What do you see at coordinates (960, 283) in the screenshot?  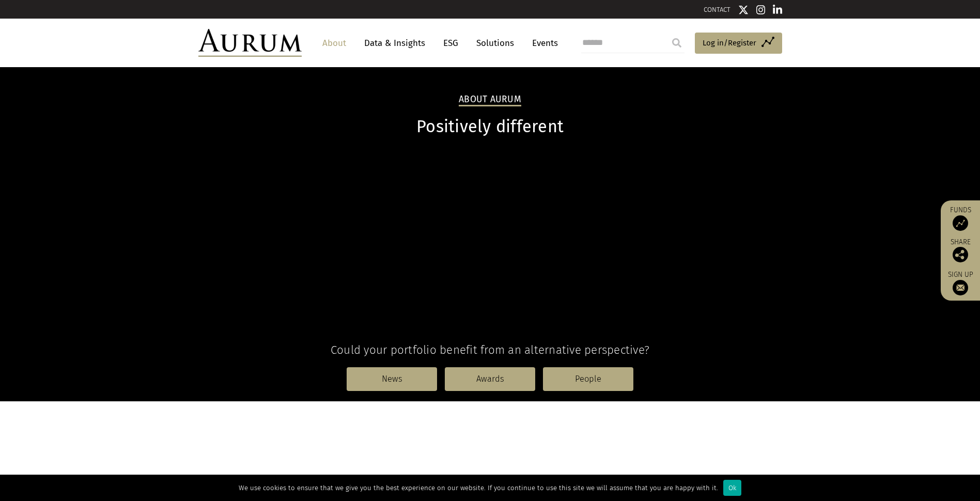 I see `a: Sign up` at bounding box center [960, 283].